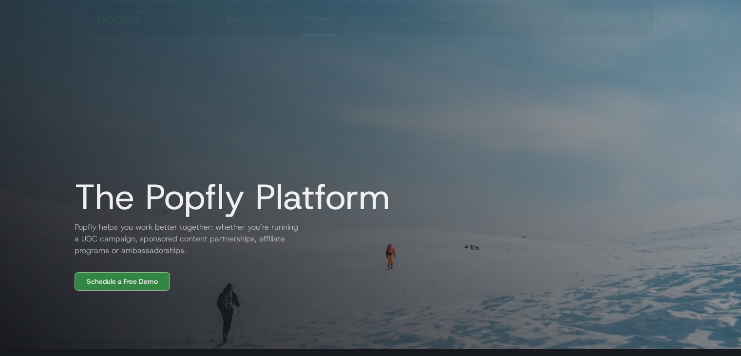 Image resolution: width=741 pixels, height=356 pixels. I want to click on div: Creators, so click(276, 19).